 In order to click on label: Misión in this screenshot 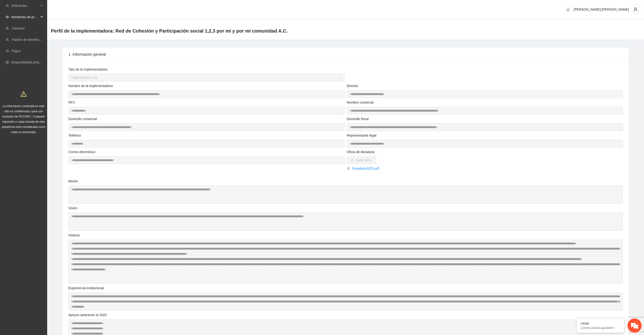, I will do `click(73, 181)`.